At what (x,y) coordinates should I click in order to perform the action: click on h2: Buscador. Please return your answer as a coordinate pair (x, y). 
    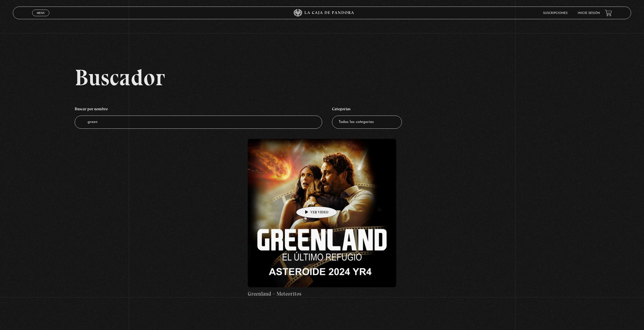
    Looking at the image, I should click on (353, 78).